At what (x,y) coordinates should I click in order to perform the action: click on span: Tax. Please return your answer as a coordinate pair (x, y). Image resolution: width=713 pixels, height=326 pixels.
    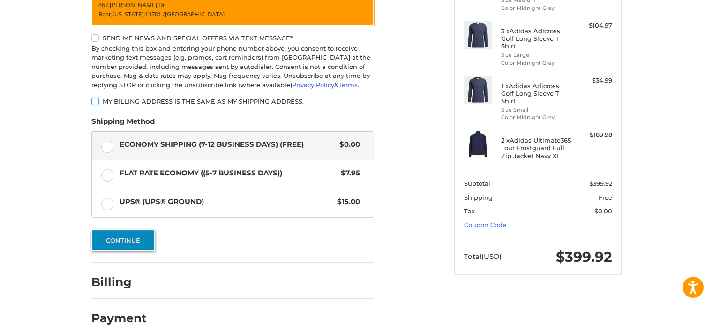
    Looking at the image, I should click on (470, 211).